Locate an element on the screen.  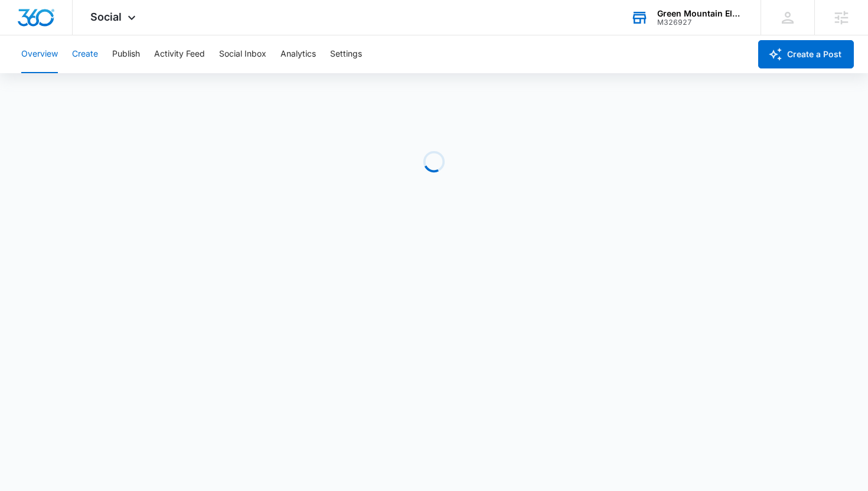
button: Analytics is located at coordinates (298, 54).